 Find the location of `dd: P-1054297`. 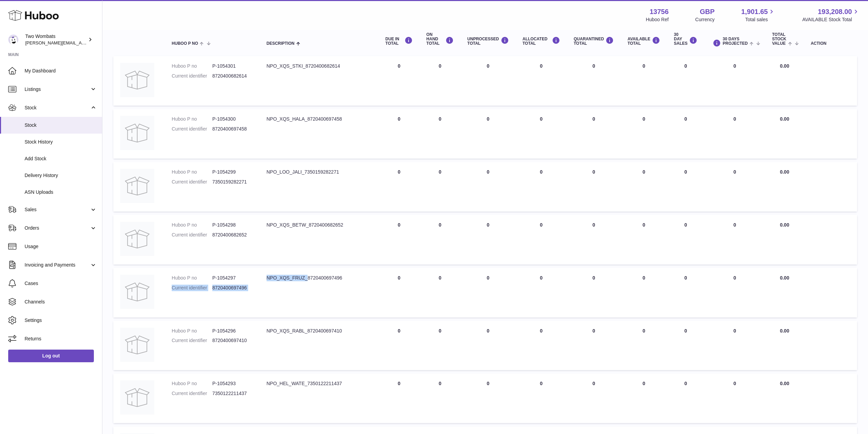

dd: P-1054297 is located at coordinates (233, 278).